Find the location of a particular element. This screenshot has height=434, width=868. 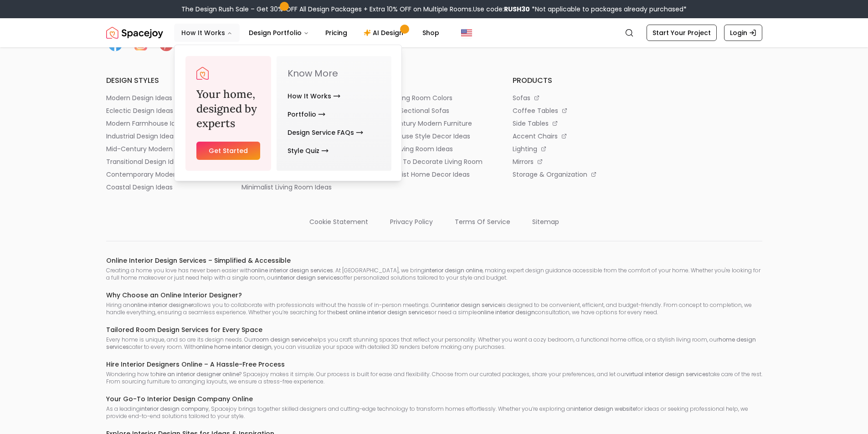

p: coffee tables is located at coordinates (536, 111).